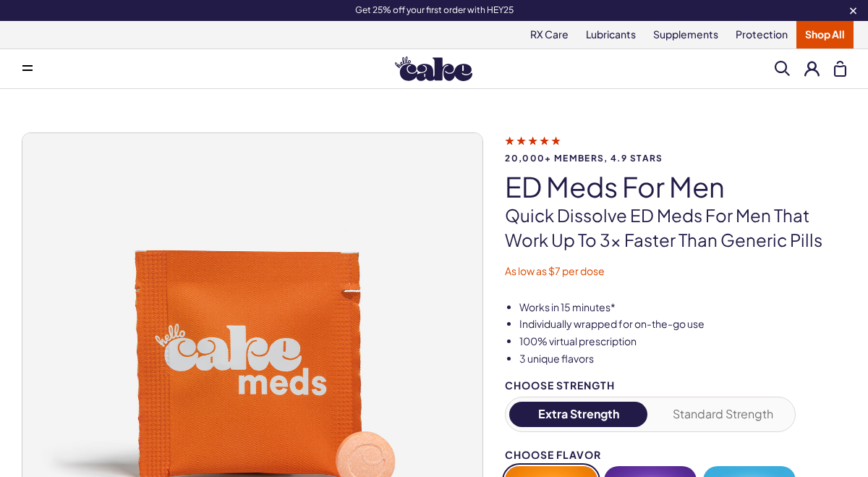 The image size is (868, 477). What do you see at coordinates (433, 69) in the screenshot?
I see `img: Hello Cake` at bounding box center [433, 69].